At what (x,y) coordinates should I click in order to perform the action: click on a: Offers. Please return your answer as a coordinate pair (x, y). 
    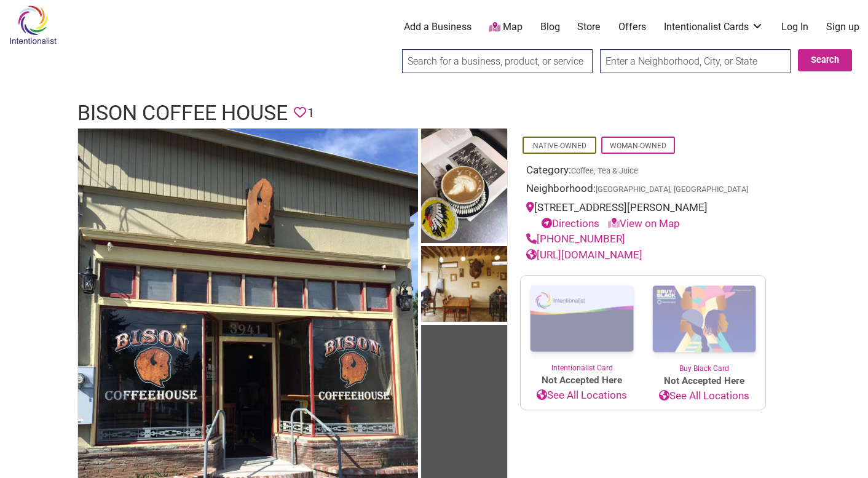
    Looking at the image, I should click on (632, 27).